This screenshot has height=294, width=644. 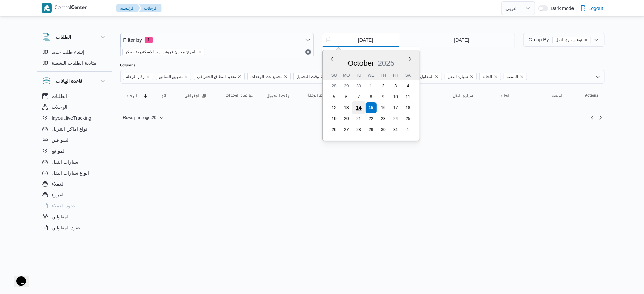 What do you see at coordinates (74, 217) in the screenshot?
I see `button: المقاولين` at bounding box center [74, 217].